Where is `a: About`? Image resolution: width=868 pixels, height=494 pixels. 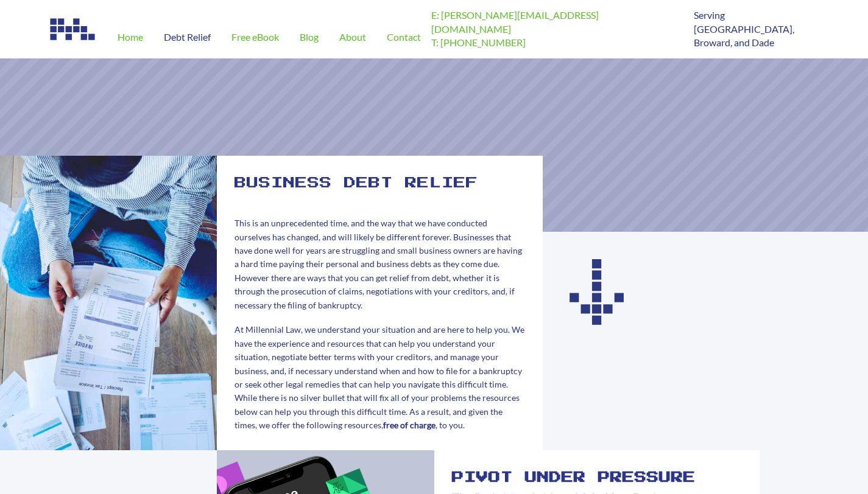
a: About is located at coordinates (353, 37).